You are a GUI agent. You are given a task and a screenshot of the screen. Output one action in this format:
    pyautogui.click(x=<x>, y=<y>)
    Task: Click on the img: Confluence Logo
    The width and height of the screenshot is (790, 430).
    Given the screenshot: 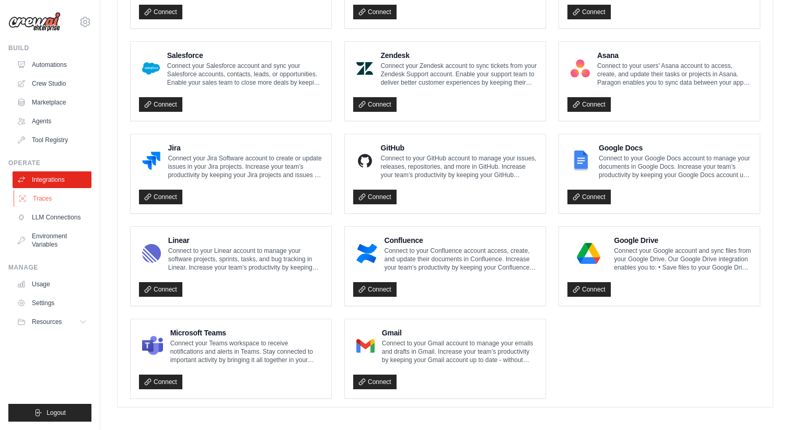 What is the action you would take?
    pyautogui.click(x=367, y=253)
    